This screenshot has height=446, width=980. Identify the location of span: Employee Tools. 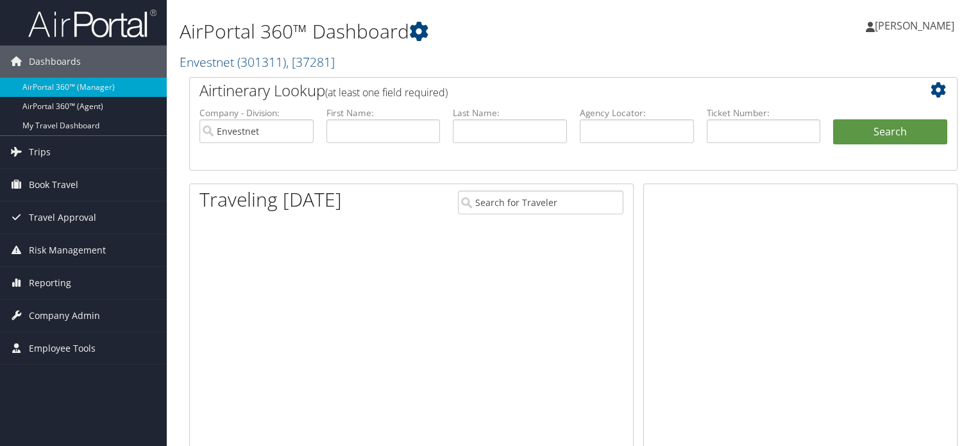
(62, 348).